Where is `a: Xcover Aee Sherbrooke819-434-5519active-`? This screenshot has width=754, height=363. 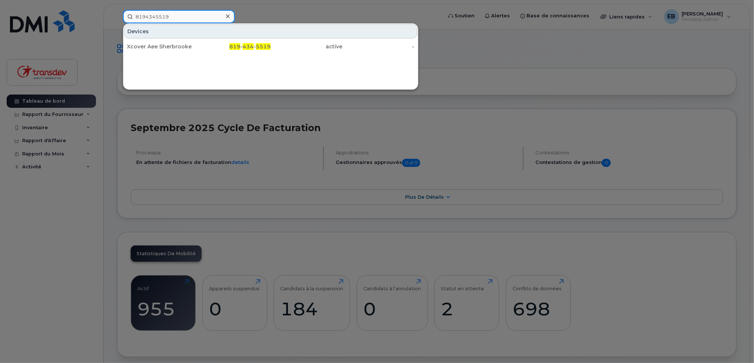
a: Xcover Aee Sherbrooke819-434-5519active- is located at coordinates (271, 47).